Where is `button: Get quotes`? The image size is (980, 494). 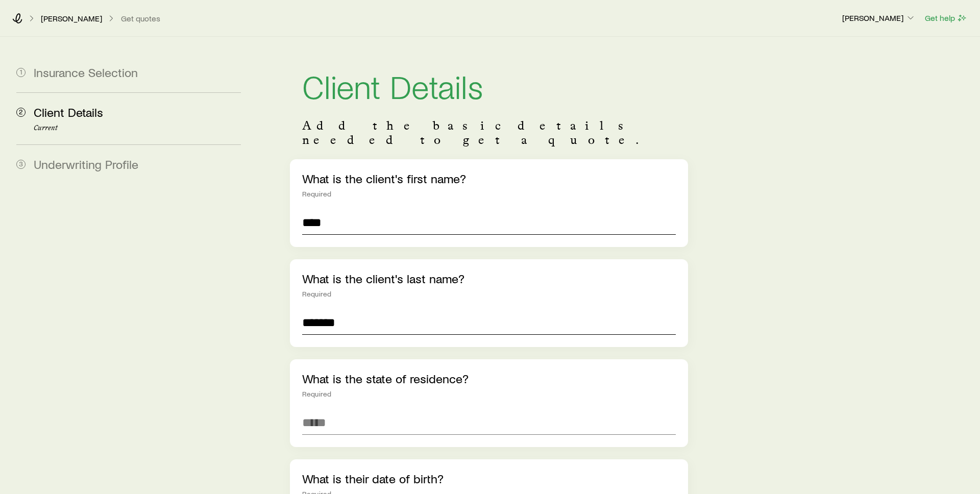 button: Get quotes is located at coordinates (140, 19).